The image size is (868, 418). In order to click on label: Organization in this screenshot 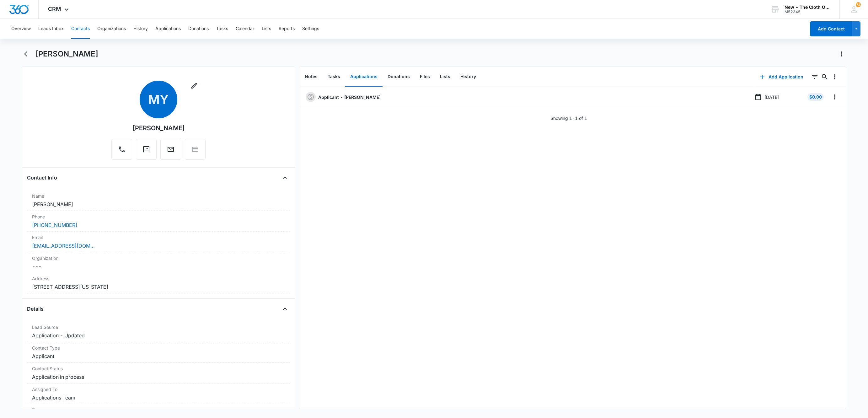, I will do `click(159, 258)`.